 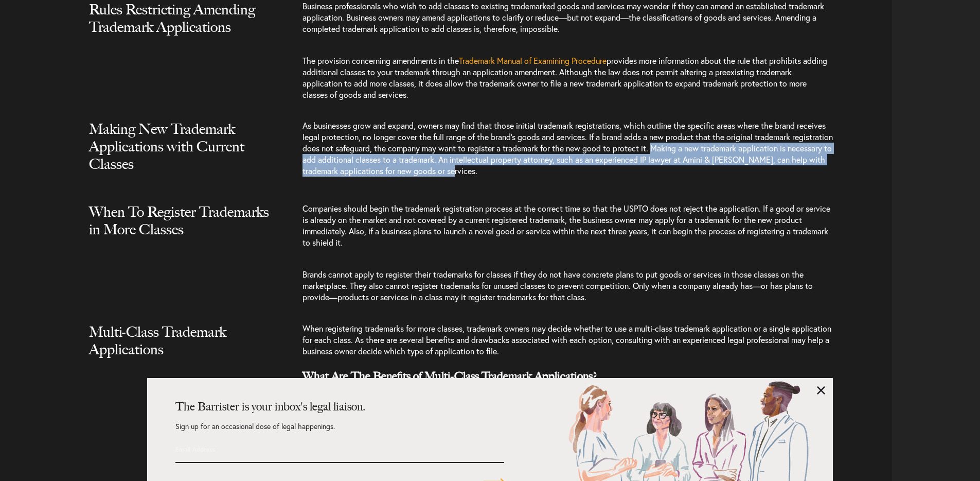 What do you see at coordinates (298, 449) in the screenshot?
I see `input: Email Address` at bounding box center [298, 449].